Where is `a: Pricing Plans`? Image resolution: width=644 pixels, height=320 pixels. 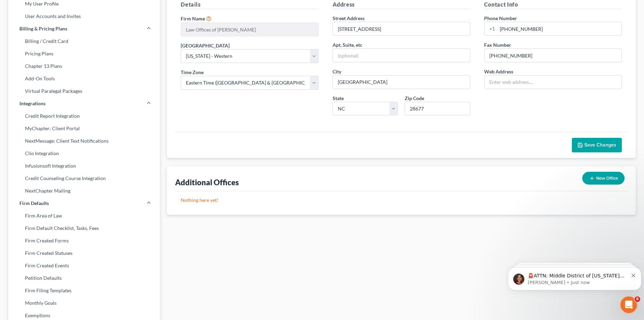 a: Pricing Plans is located at coordinates (84, 54).